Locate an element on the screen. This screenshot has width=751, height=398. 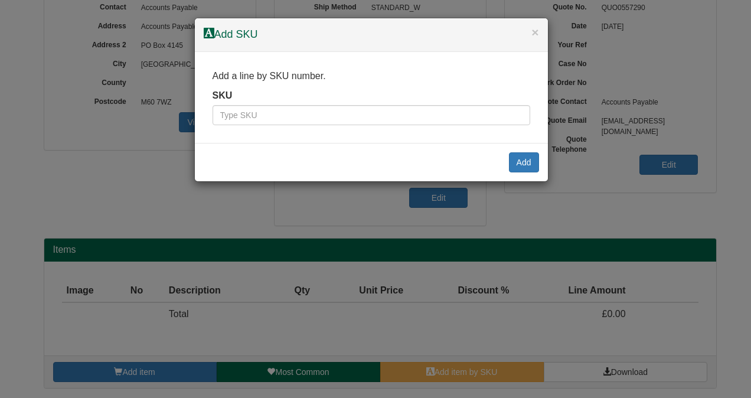
input: Type SKU is located at coordinates (371, 115).